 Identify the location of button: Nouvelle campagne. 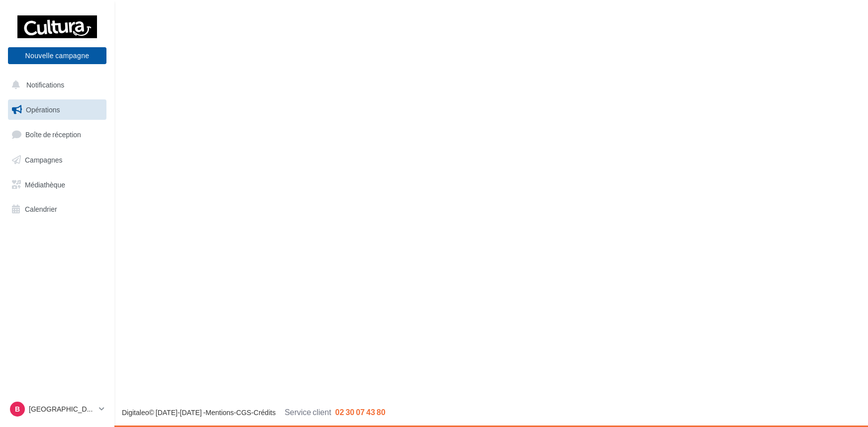
(57, 55).